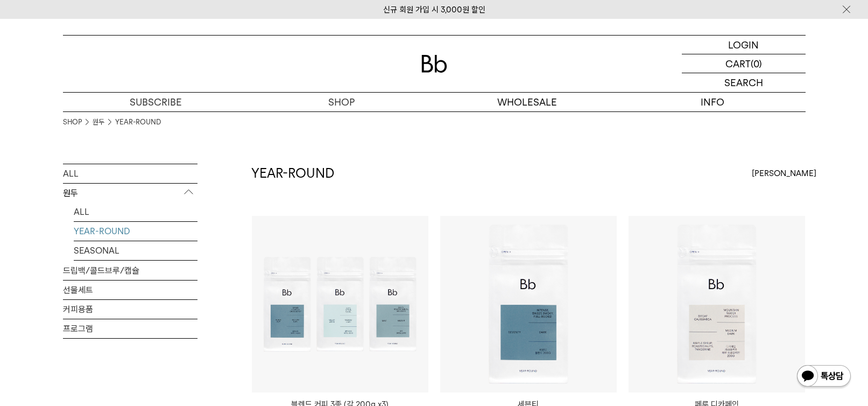 This screenshot has width=868, height=406. What do you see at coordinates (744, 82) in the screenshot?
I see `p: SEARCH` at bounding box center [744, 82].